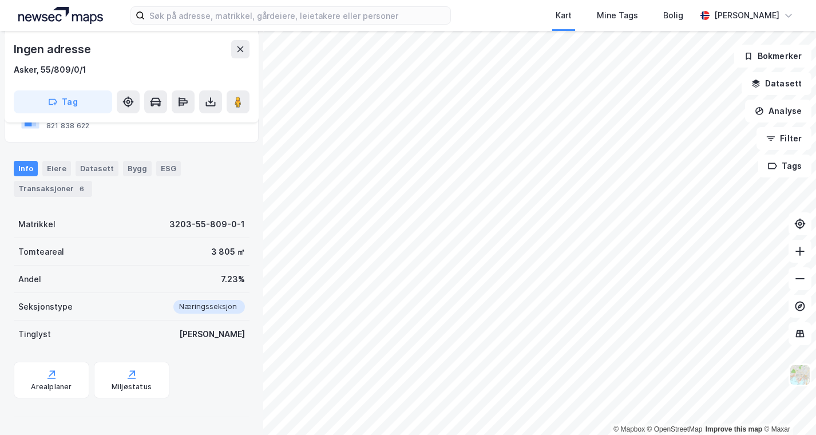  Describe the element at coordinates (617, 15) in the screenshot. I see `div: Mine Tags` at that location.